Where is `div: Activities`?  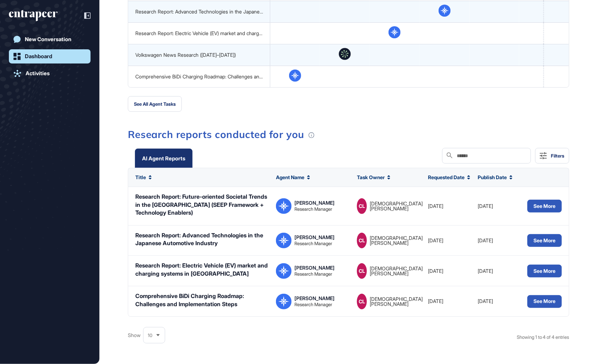
div: Activities is located at coordinates (38, 74).